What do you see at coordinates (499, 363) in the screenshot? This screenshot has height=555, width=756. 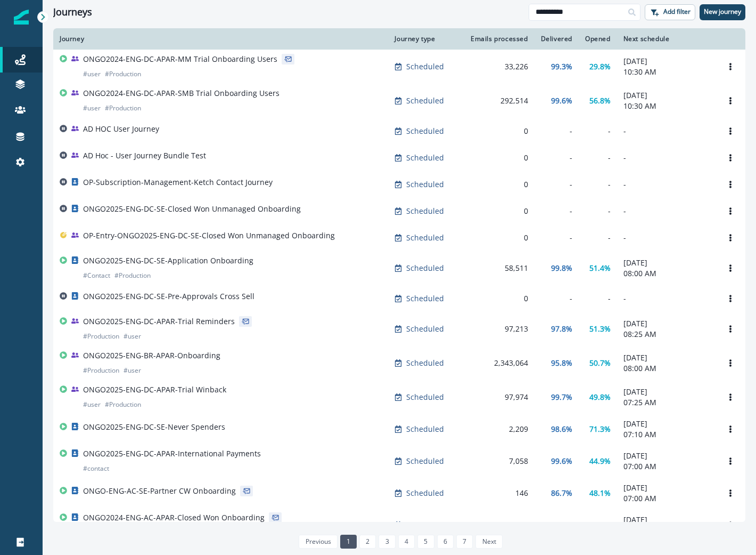 I see `div: 2,343,064` at bounding box center [499, 363].